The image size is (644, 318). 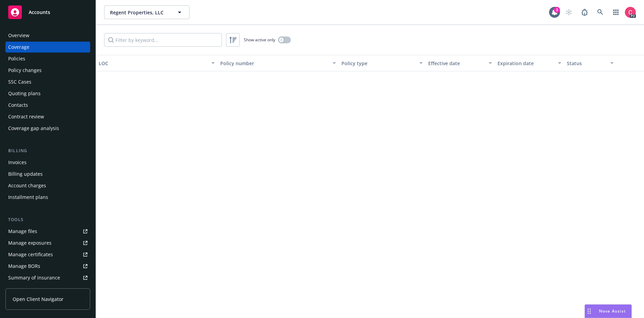 What do you see at coordinates (278, 63) in the screenshot?
I see `button: Policy number` at bounding box center [278, 63].